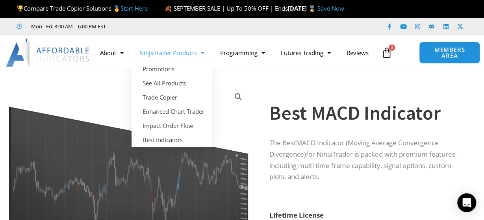  What do you see at coordinates (358, 53) in the screenshot?
I see `a: Reviews` at bounding box center [358, 53].